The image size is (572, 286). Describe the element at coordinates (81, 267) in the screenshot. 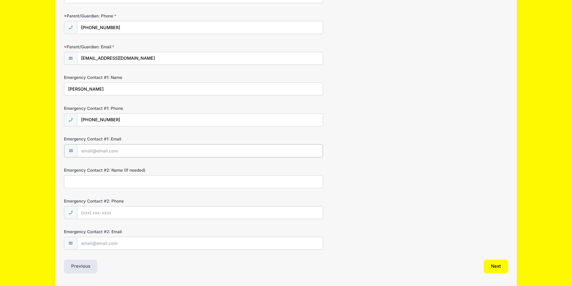

I see `button: Previous` at that location.